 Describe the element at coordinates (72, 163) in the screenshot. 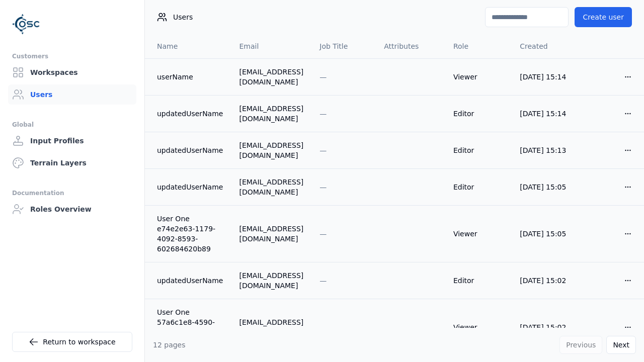

I see `a: Terrain Layers` at that location.